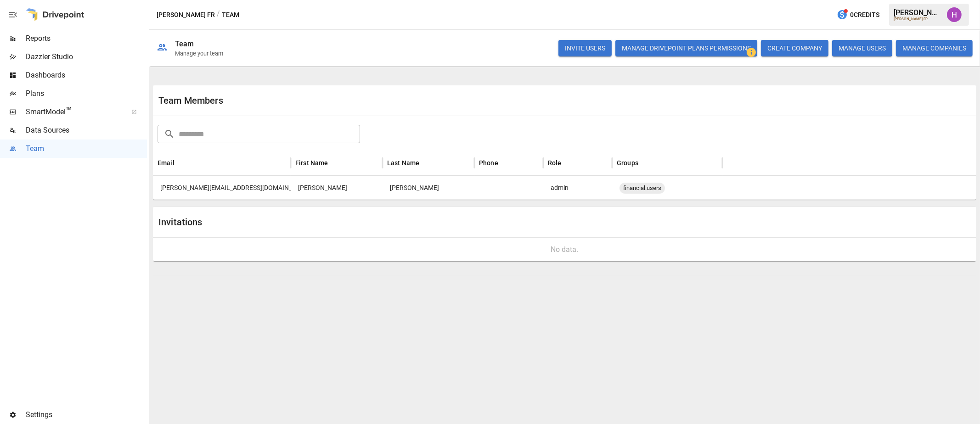 The height and width of the screenshot is (424, 980). I want to click on div: Manage your team, so click(199, 53).